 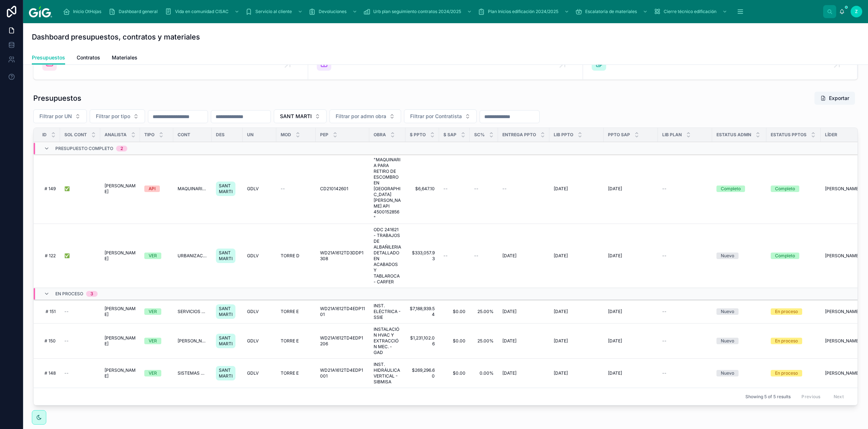 I want to click on a: MAQUINARIA CONSTRUCTORA CIG 2800000228, so click(x=192, y=189).